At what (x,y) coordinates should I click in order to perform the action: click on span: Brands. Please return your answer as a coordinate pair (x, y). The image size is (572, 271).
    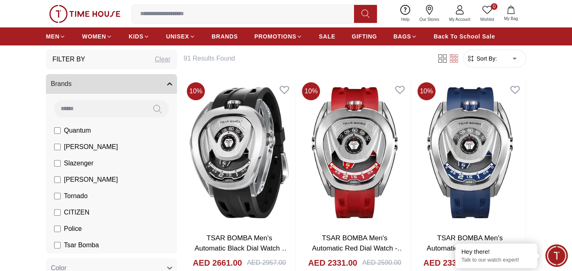
    Looking at the image, I should click on (61, 84).